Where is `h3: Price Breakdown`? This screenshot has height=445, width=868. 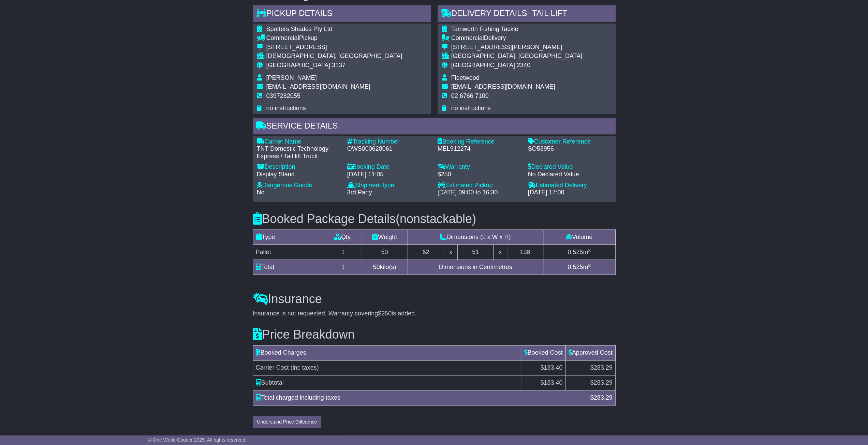 h3: Price Breakdown is located at coordinates (434, 334).